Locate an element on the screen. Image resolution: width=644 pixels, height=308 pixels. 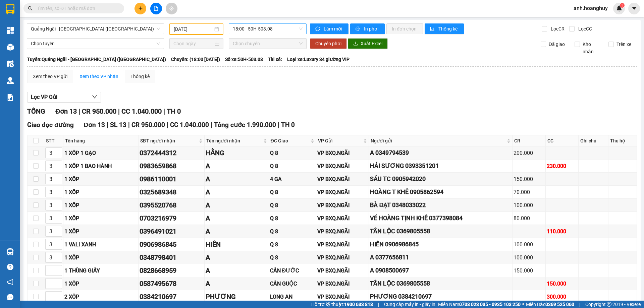
div: 150.000 is located at coordinates (528, 270).